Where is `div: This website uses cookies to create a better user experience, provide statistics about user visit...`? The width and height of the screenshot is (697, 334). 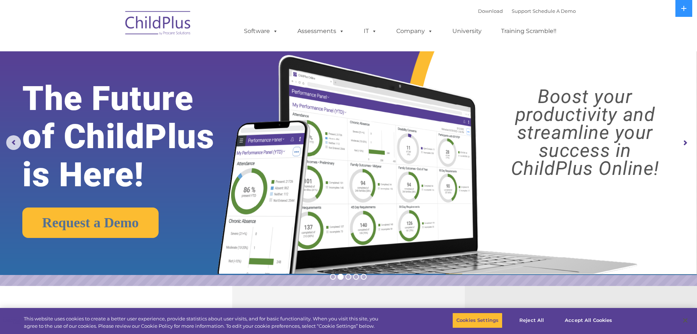 div: This website uses cookies to create a better user experience, provide statistics about user visit... is located at coordinates (204, 322).